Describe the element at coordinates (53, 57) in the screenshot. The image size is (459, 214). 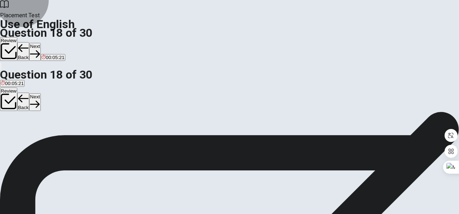
I see `button: 00:05:21` at that location.